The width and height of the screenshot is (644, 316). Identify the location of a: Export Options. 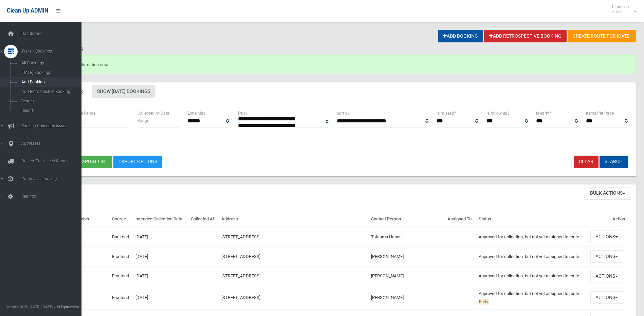
(138, 162).